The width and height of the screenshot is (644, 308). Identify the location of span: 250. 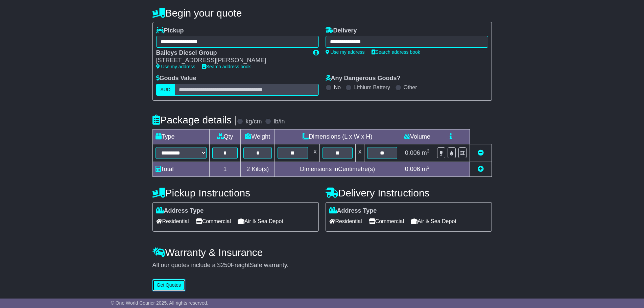
(226, 265).